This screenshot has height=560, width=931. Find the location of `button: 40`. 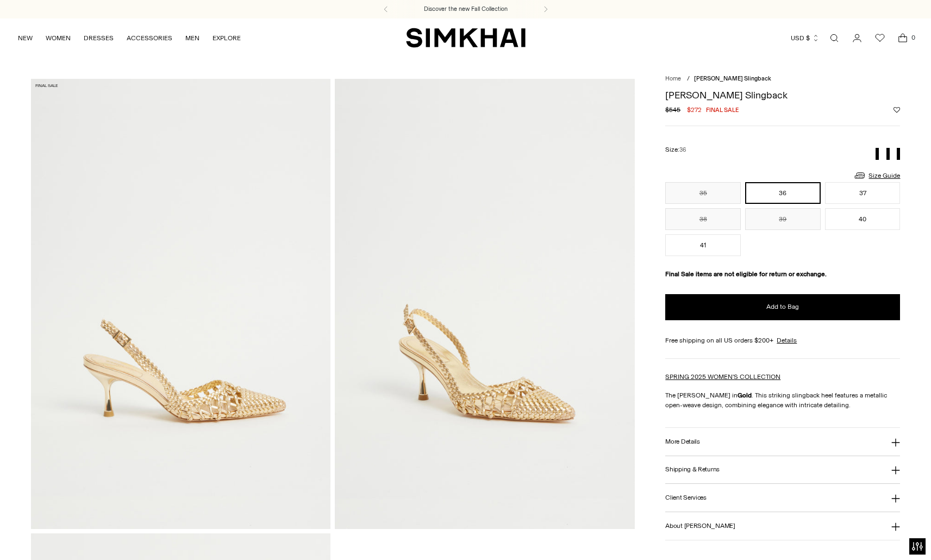

button: 40 is located at coordinates (863, 219).